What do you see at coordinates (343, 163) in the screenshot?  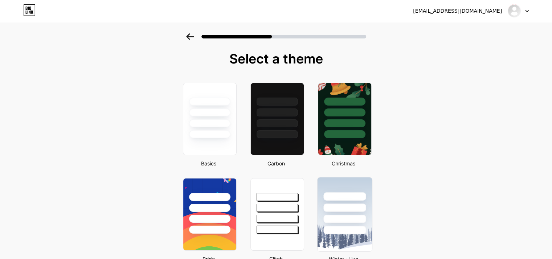 I see `div: Christmas` at bounding box center [343, 163].